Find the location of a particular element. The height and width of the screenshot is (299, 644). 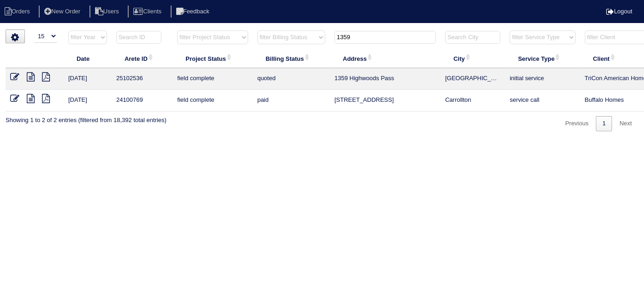

td: paid is located at coordinates (291, 100).